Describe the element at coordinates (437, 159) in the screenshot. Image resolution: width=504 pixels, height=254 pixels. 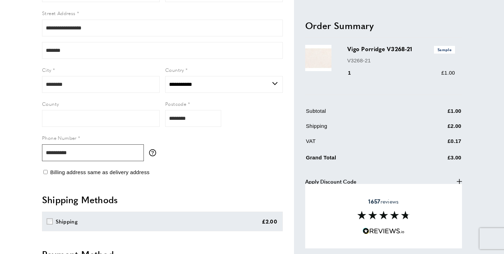
I see `td: £3.00` at that location.